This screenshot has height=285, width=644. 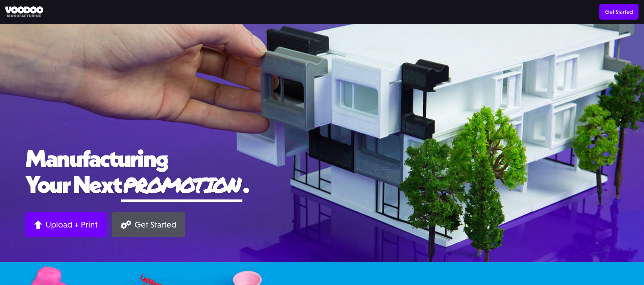 What do you see at coordinates (322, 173) in the screenshot?
I see `h1: Manufacturing Your Next .` at bounding box center [322, 173].